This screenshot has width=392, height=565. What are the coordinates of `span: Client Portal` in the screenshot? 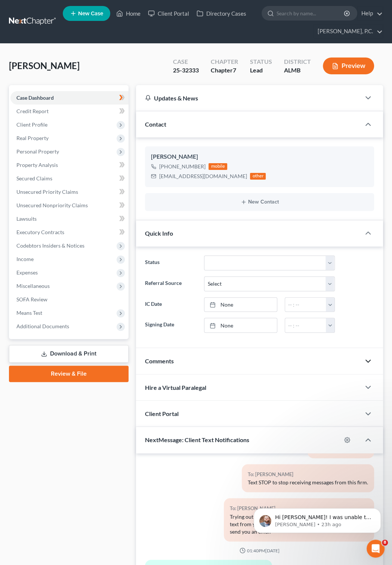 It's located at (162, 413).